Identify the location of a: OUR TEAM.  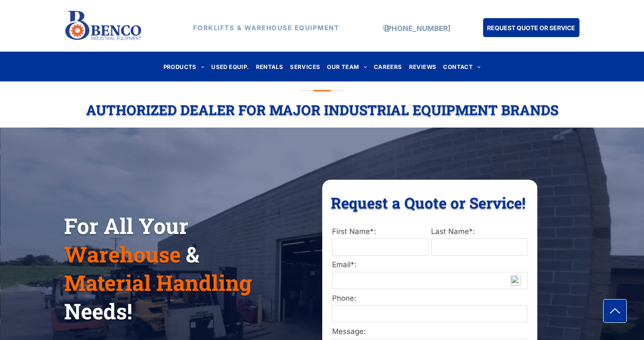
(347, 66).